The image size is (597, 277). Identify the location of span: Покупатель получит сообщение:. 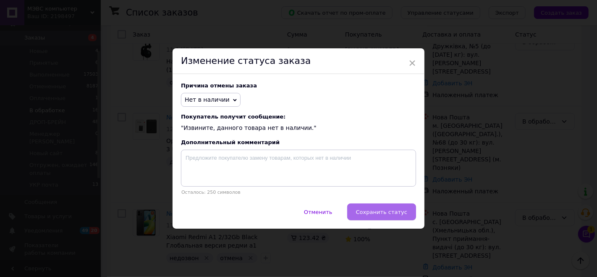
(299, 116).